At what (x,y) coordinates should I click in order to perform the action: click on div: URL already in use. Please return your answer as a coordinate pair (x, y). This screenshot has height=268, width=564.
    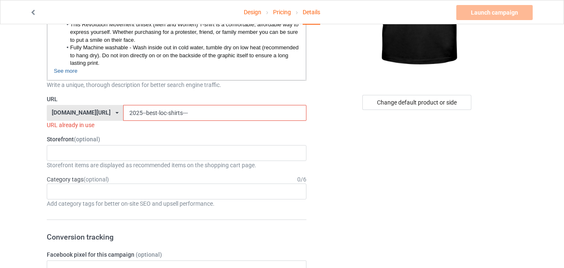
    Looking at the image, I should click on (177, 125).